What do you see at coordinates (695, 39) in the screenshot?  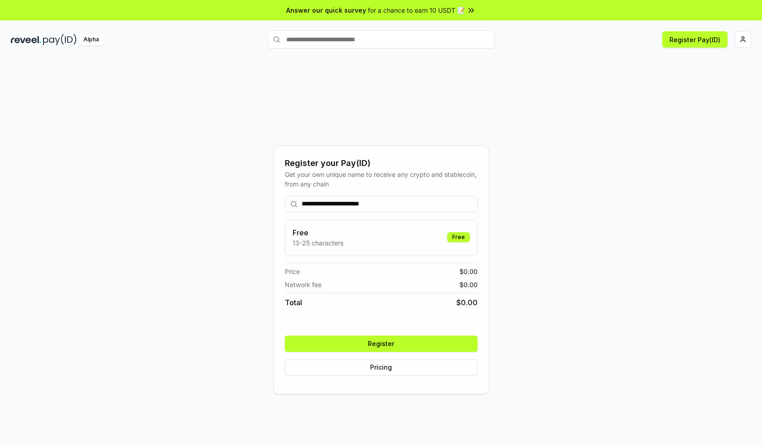 I see `button: Register Pay(ID)` at bounding box center [695, 39].